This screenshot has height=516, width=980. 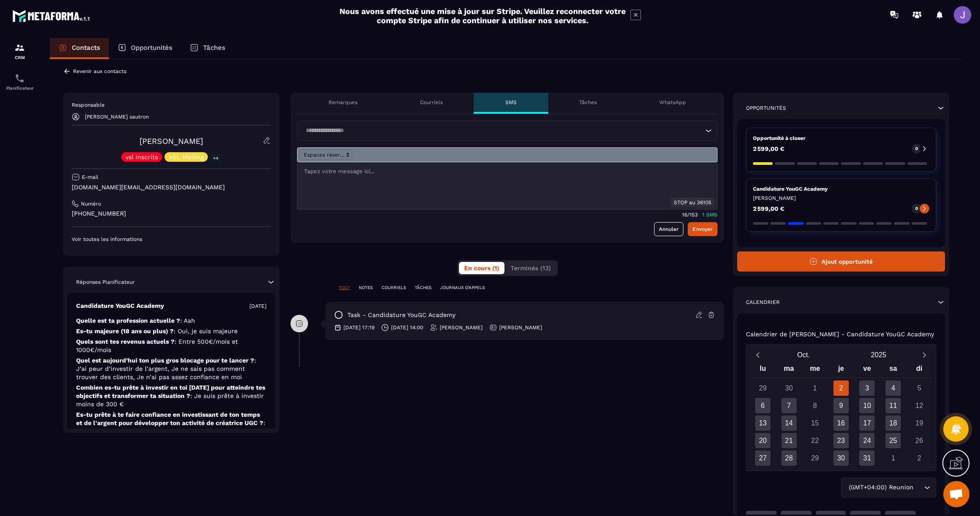 What do you see at coordinates (841, 406) in the screenshot?
I see `div: 9` at bounding box center [841, 406].